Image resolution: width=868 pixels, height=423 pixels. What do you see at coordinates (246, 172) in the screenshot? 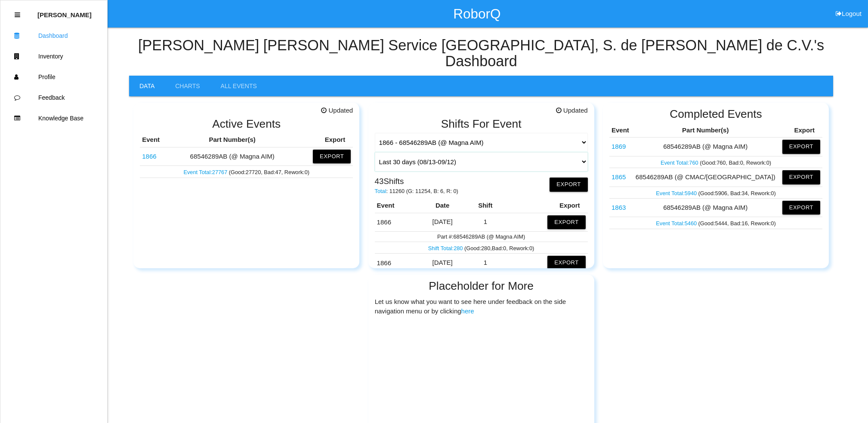
I see `p: (Good: 27720 , Bad: 47 , Rework: 0 )` at bounding box center [246, 172].